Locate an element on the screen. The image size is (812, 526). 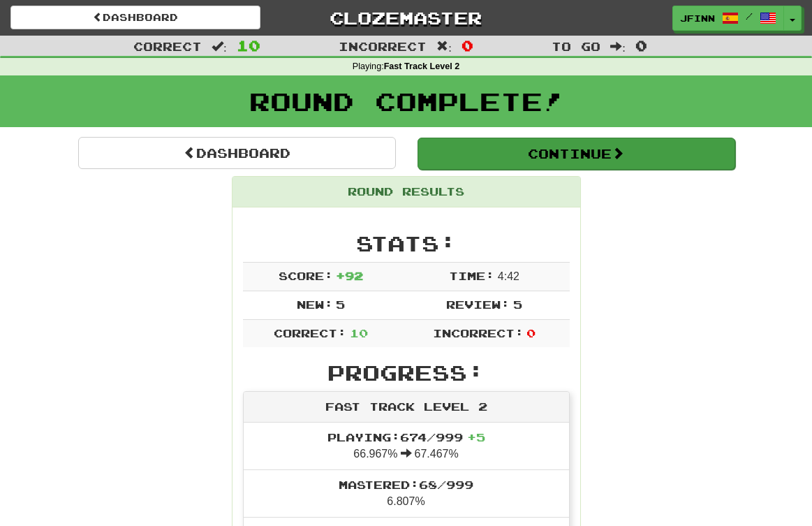
span: Correct is located at coordinates (167, 46).